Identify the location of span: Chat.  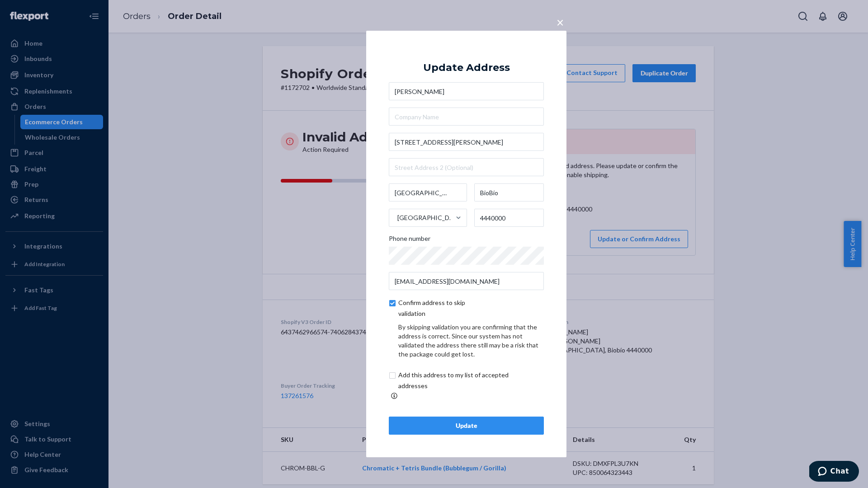
(30, 11).